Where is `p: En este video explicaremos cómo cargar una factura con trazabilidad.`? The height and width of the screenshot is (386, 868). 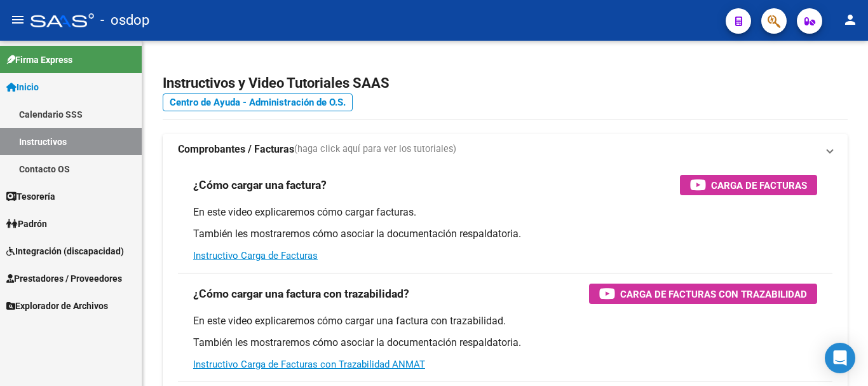 p: En este video explicaremos cómo cargar una factura con trazabilidad. is located at coordinates (505, 321).